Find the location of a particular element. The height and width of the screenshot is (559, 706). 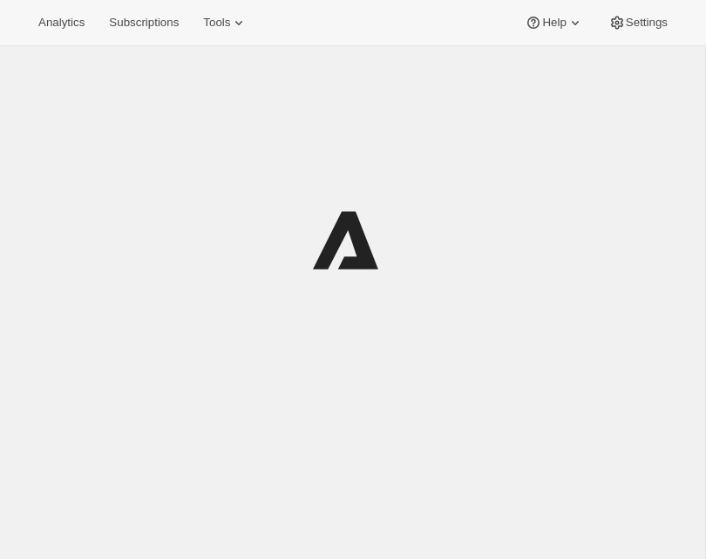

button: Analytics is located at coordinates (61, 23).